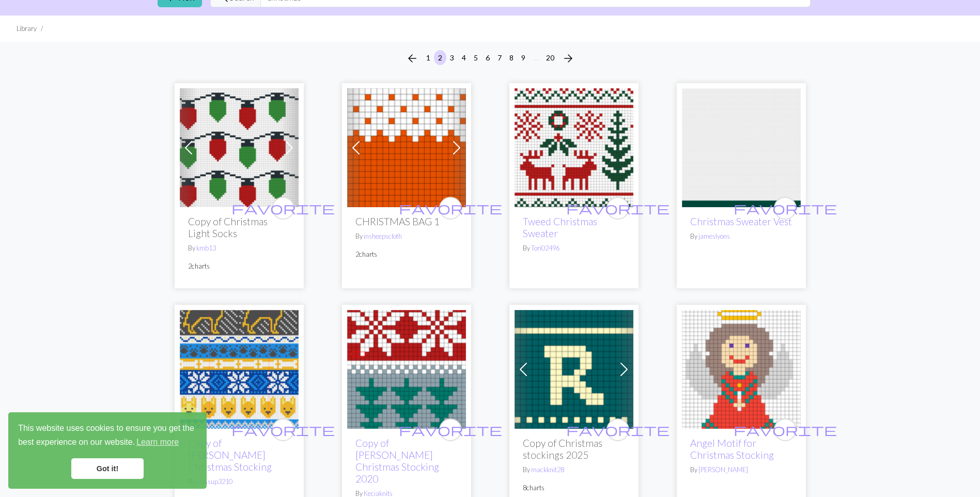 The image size is (980, 497). What do you see at coordinates (476, 58) in the screenshot?
I see `button: 5` at bounding box center [476, 58].